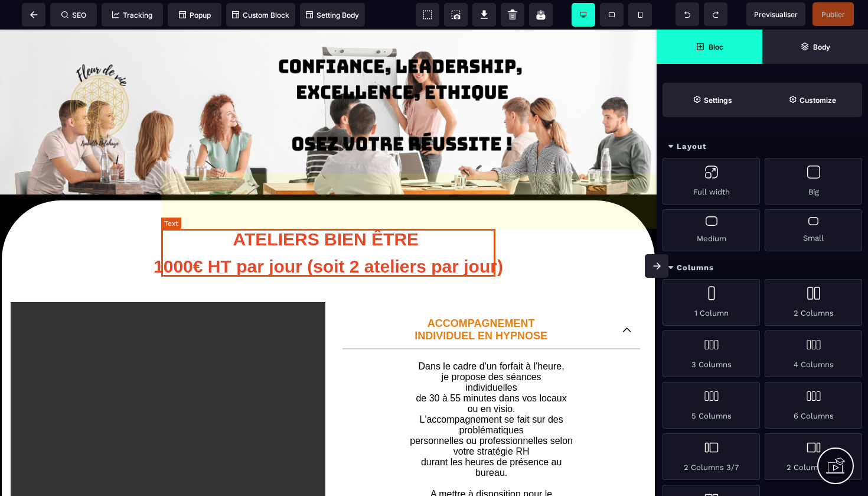 This screenshot has width=868, height=496. What do you see at coordinates (711, 302) in the screenshot?
I see `div: 1 Column` at bounding box center [711, 302].